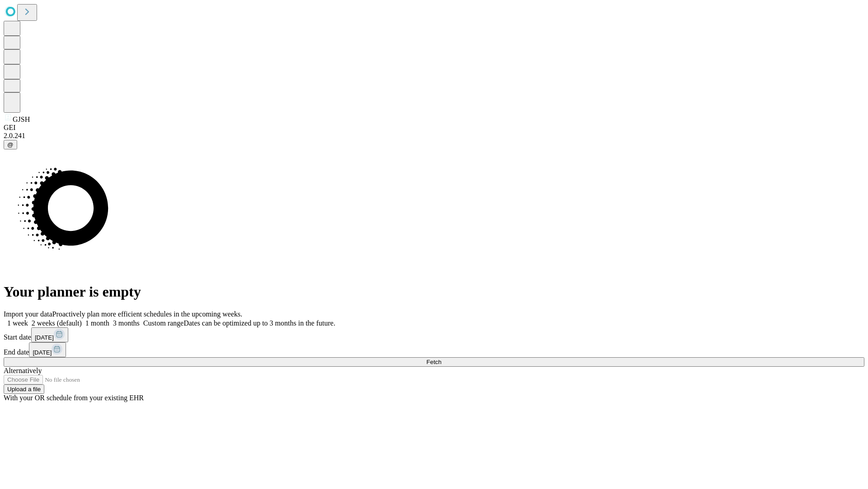  What do you see at coordinates (434, 362) in the screenshot?
I see `span: Fetch` at bounding box center [434, 362].